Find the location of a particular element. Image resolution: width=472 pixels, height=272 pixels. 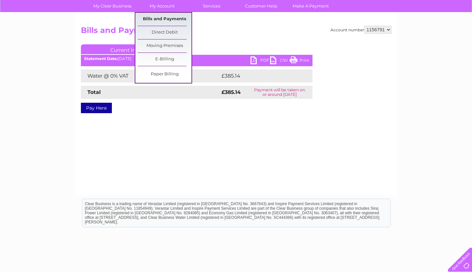

a: Bills and Payments is located at coordinates (164, 19).